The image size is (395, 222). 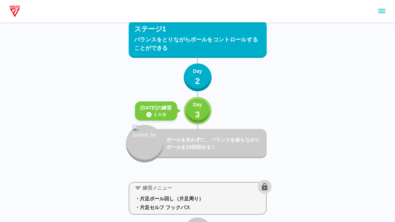 What do you see at coordinates (198, 81) in the screenshot?
I see `p: 2` at bounding box center [198, 81].